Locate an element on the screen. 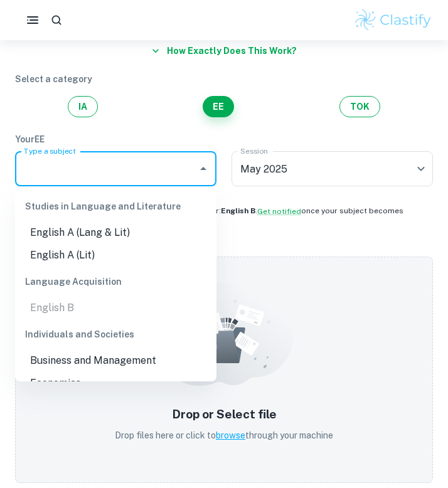  li: English A (Lit) is located at coordinates (116, 255).